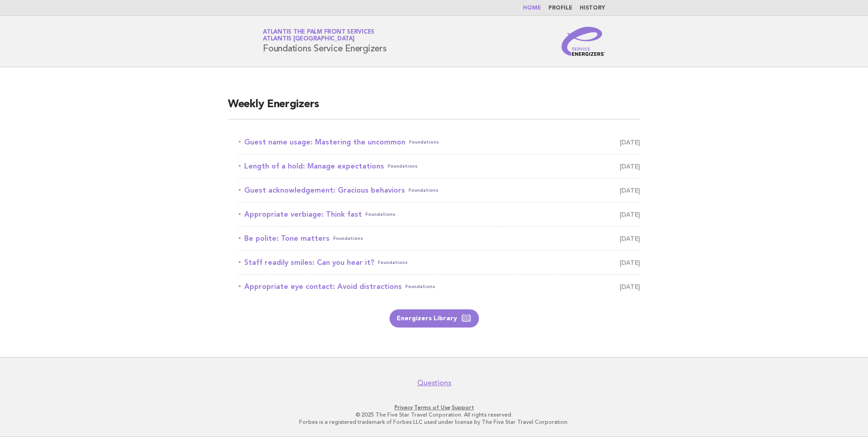  I want to click on img: Service Energizers, so click(583, 42).